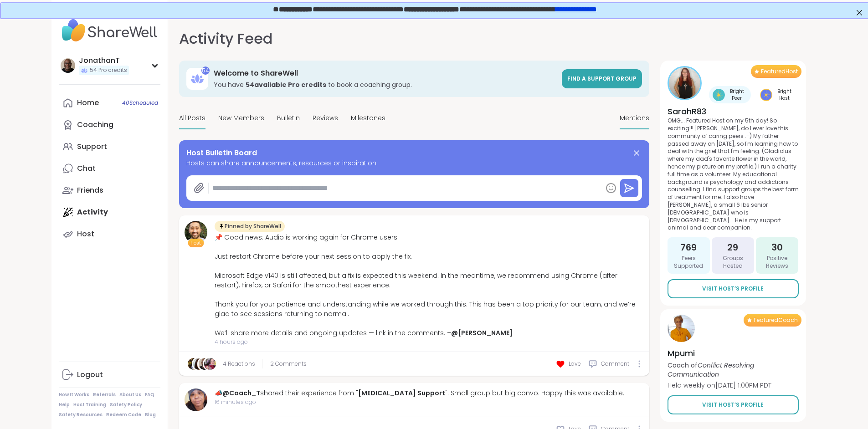  What do you see at coordinates (719, 95) in the screenshot?
I see `img: Bright Peer` at bounding box center [719, 95].